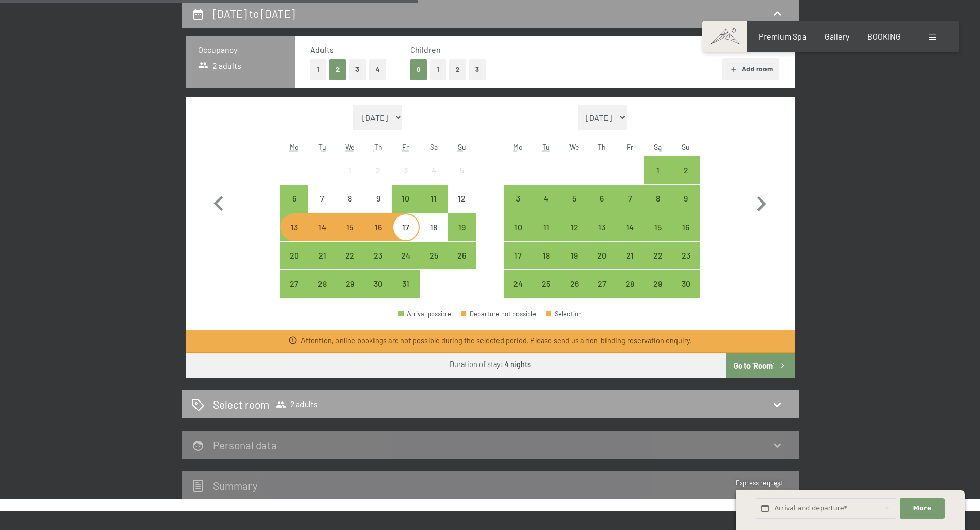 Image resolution: width=980 pixels, height=530 pixels. What do you see at coordinates (350, 199) in the screenshot?
I see `div: Wed Oct 08 2025` at bounding box center [350, 199].